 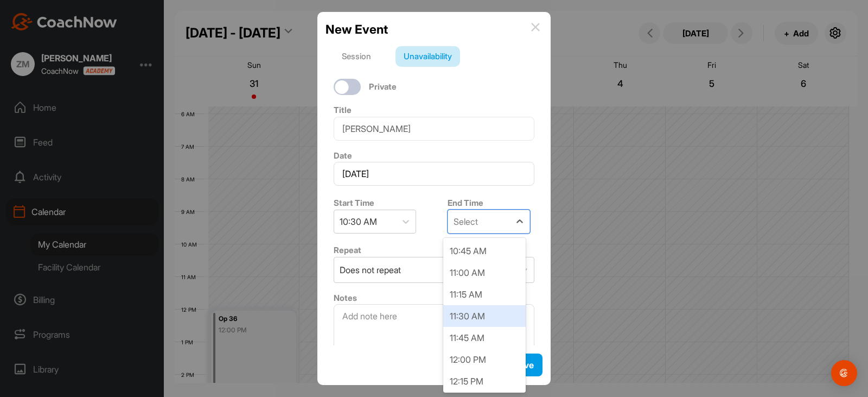 I want to click on label: Private, so click(x=382, y=87).